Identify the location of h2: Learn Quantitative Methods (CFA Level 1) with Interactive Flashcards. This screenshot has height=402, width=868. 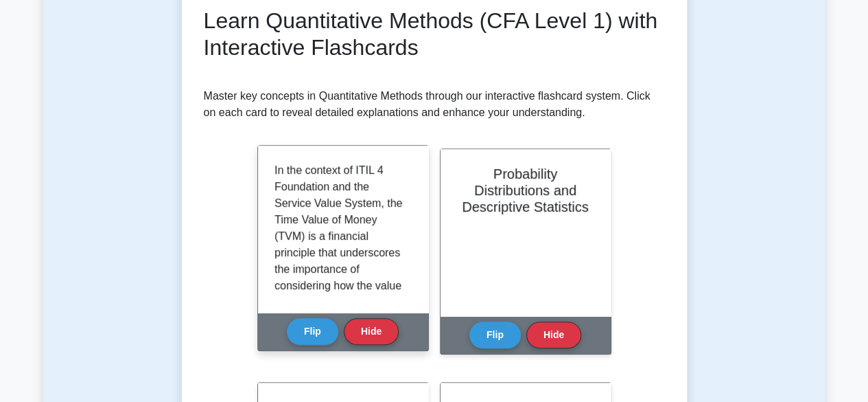
(434, 33).